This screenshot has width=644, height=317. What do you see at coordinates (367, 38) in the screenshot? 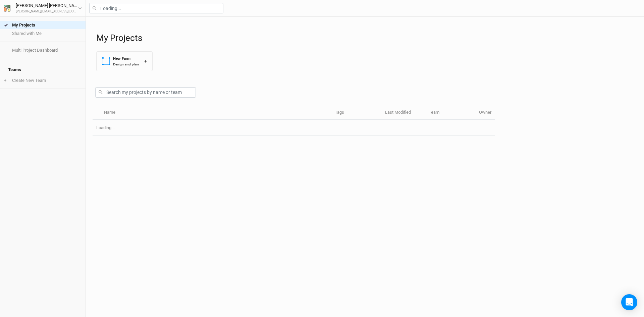
I see `h1: My Projects` at bounding box center [367, 38].